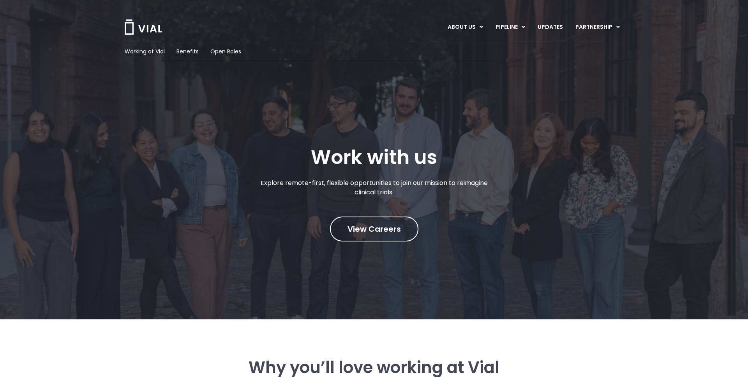 Image resolution: width=748 pixels, height=377 pixels. I want to click on a: Working at Vial, so click(145, 51).